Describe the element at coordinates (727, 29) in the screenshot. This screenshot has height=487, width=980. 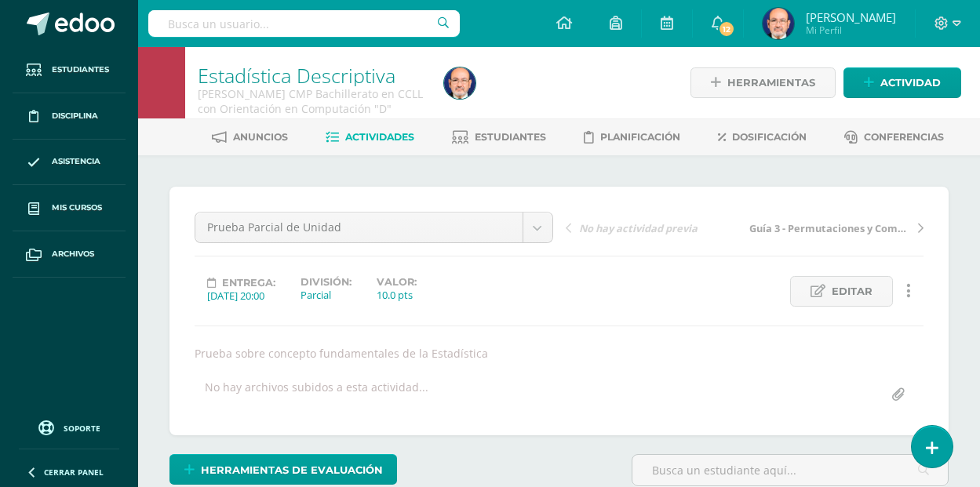
I see `span: 12` at that location.